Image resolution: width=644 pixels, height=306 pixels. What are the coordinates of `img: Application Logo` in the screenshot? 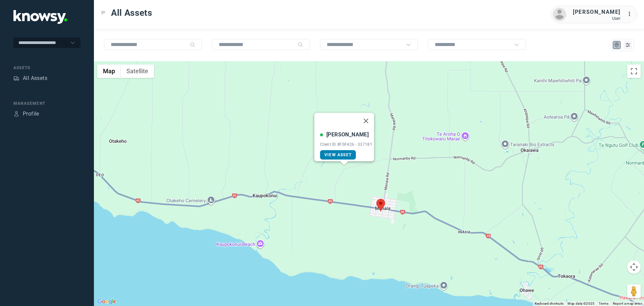 It's located at (40, 17).